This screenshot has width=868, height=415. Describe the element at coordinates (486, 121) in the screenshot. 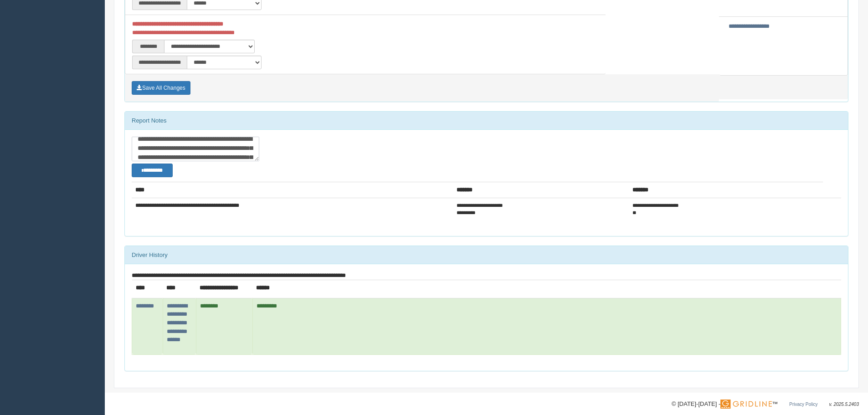

I see `div: Report Notes` at that location.